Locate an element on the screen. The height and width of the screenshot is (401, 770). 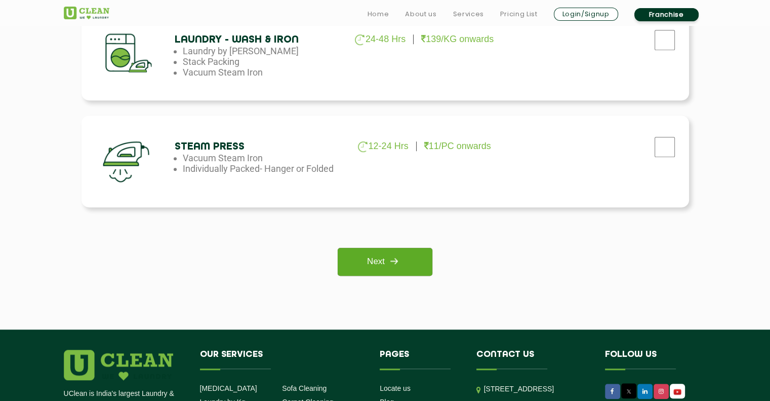
img: logo.png is located at coordinates (119, 365).